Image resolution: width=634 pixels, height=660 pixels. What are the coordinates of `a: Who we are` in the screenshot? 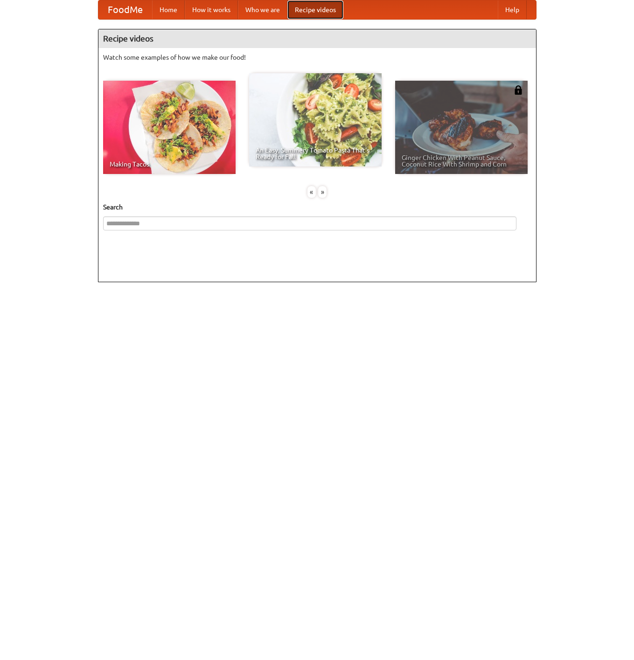 It's located at (263, 10).